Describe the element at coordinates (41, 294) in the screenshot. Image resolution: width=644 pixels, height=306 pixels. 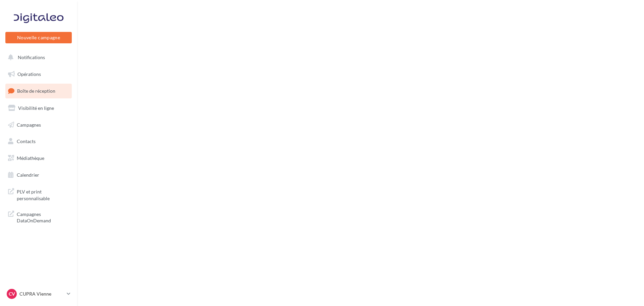
I see `p: CUPRA Vienne` at that location.